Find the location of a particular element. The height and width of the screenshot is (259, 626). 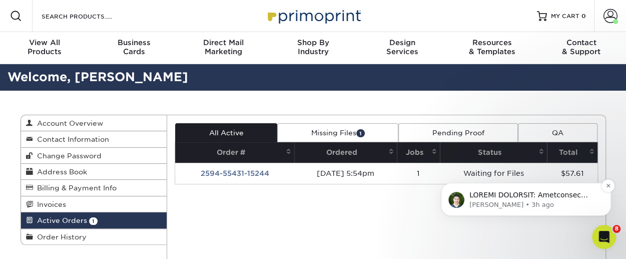

span: Business is located at coordinates (134, 43).